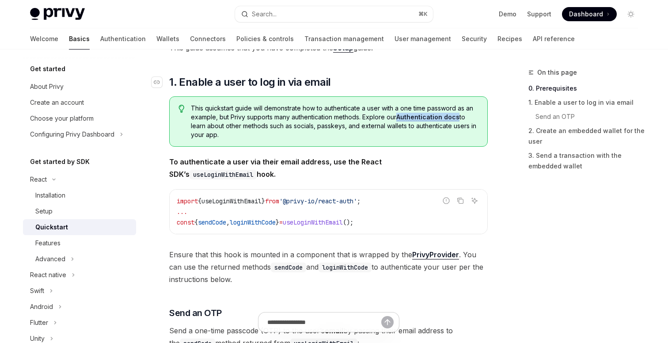 Image resolution: width=668 pixels, height=343 pixels. Describe the element at coordinates (423, 39) in the screenshot. I see `a: User management` at that location.